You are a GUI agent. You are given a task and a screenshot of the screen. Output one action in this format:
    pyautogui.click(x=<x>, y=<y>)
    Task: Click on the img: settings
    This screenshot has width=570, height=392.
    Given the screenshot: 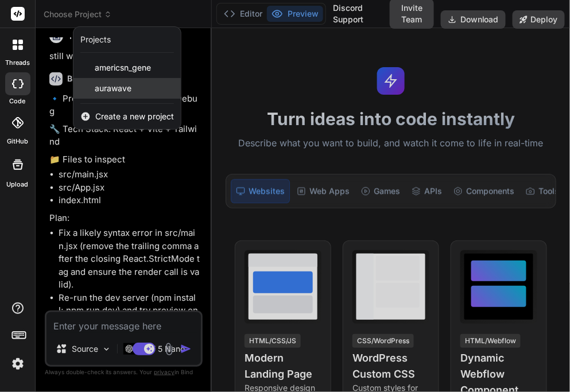 What is the action you would take?
    pyautogui.click(x=18, y=364)
    